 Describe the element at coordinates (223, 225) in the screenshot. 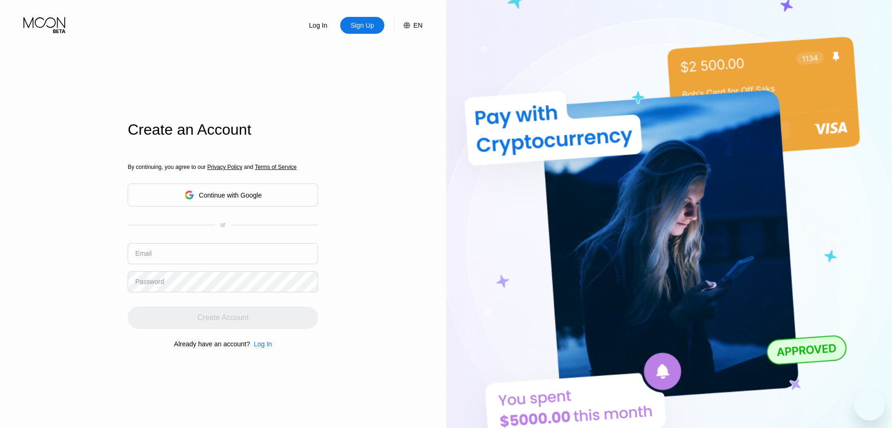

I see `div: or` at that location.